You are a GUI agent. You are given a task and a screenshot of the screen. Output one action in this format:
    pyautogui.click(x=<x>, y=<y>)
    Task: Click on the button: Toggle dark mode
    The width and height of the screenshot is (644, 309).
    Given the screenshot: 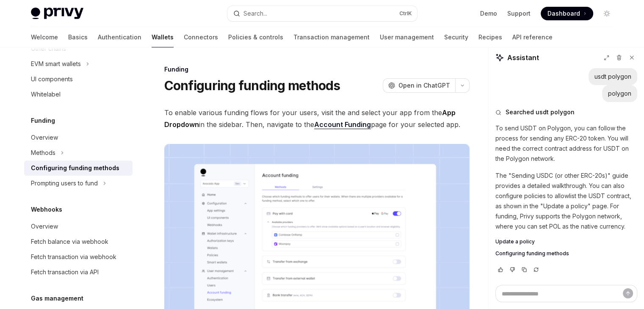 What is the action you would take?
    pyautogui.click(x=607, y=14)
    